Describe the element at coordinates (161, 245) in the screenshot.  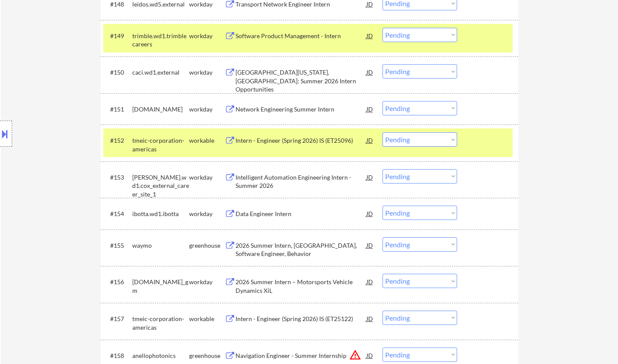
I see `div: waymo` at that location.